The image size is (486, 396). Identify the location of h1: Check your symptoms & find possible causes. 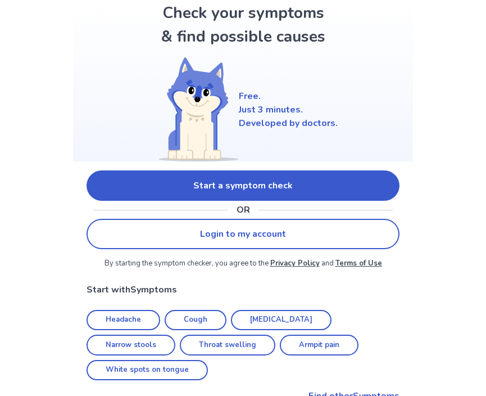
(243, 25).